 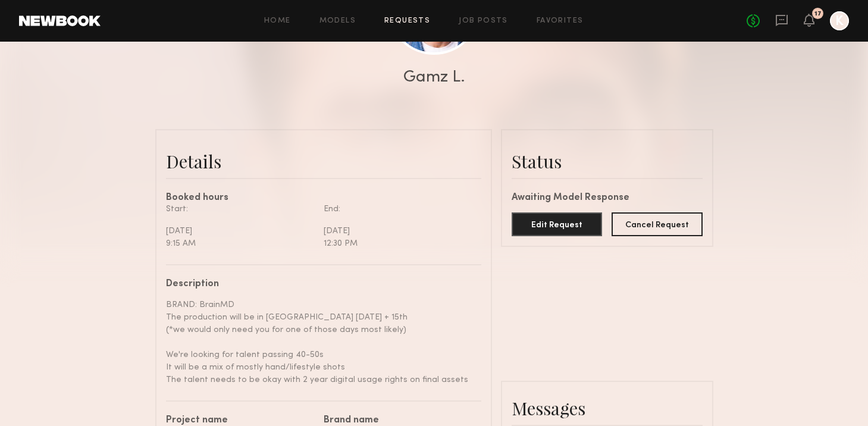 I want to click on button: Cancel Request, so click(x=657, y=224).